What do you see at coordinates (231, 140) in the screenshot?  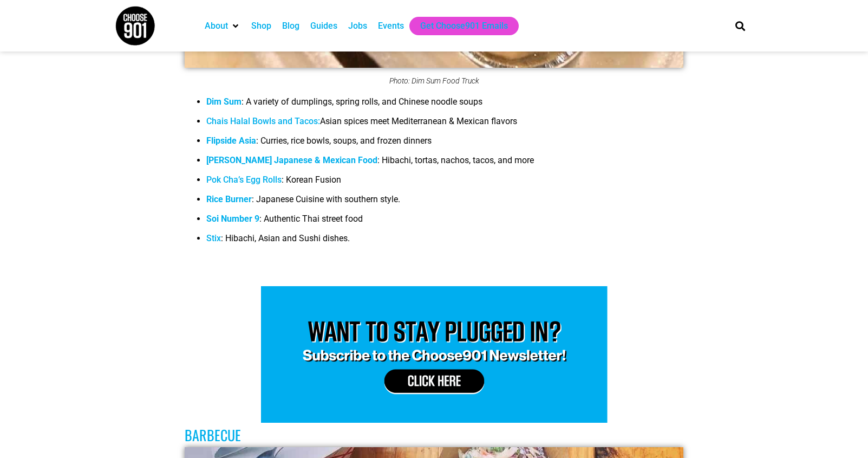 I see `strong: Flipside Asia` at bounding box center [231, 140].